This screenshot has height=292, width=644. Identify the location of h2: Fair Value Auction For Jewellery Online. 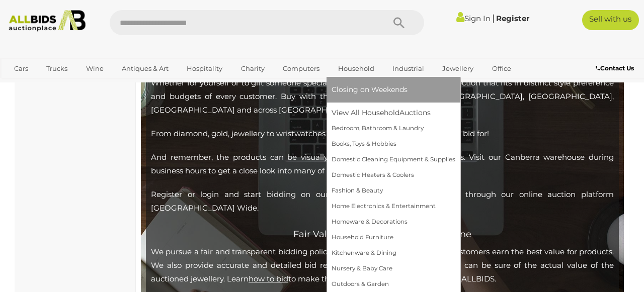
(383, 232).